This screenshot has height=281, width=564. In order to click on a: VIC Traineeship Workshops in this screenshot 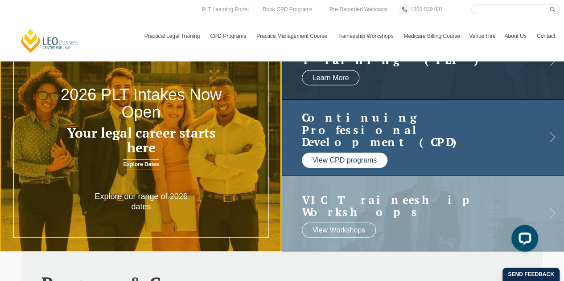, I will do `click(414, 205)`.